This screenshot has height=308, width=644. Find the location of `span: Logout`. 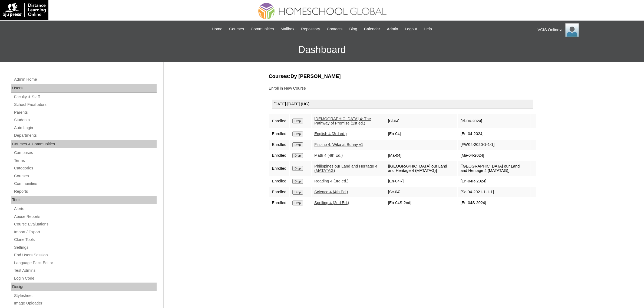

span: Logout is located at coordinates (411, 29).